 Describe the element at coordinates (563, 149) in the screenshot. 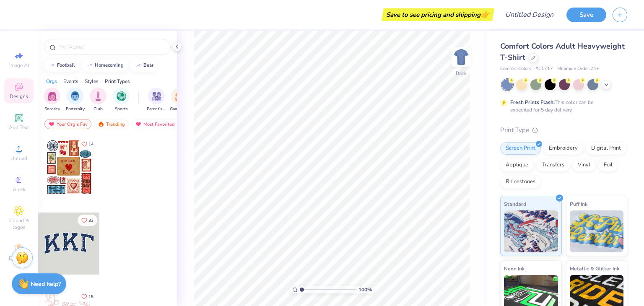

I see `div: Embroidery` at that location.